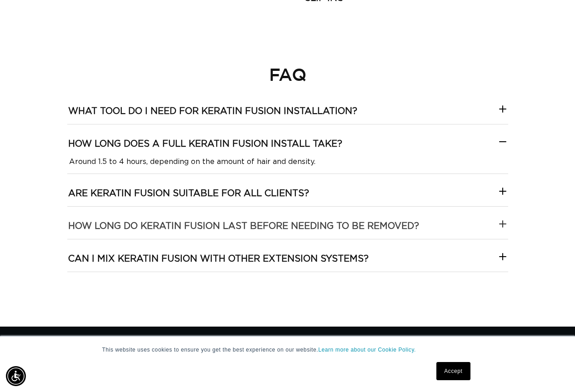  I want to click on h2: FAQ, so click(288, 74).